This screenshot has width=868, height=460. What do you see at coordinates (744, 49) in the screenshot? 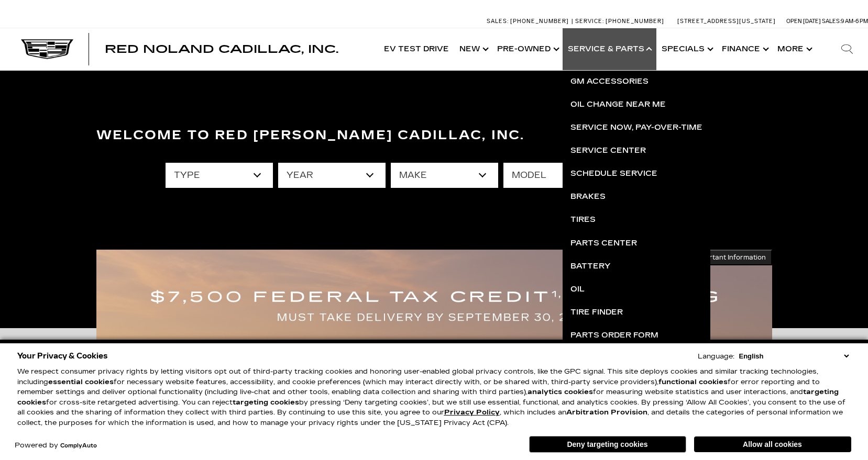
I see `a: Finance` at bounding box center [744, 49].